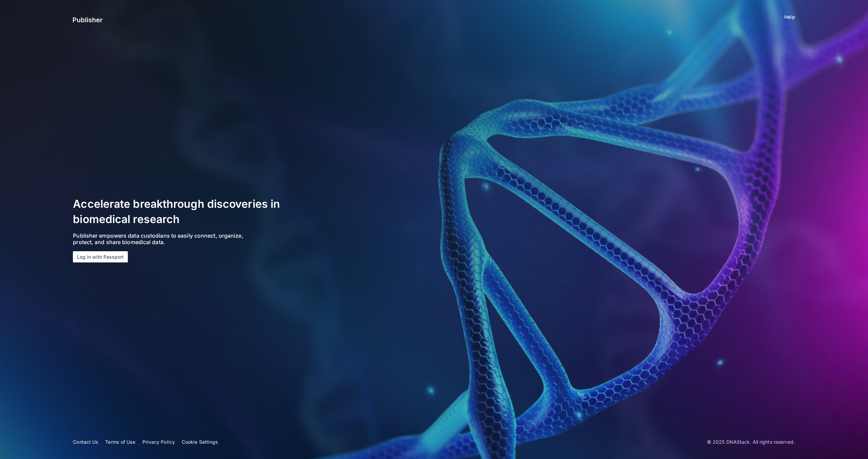 The image size is (868, 459). I want to click on a: Contact Us, so click(85, 441).